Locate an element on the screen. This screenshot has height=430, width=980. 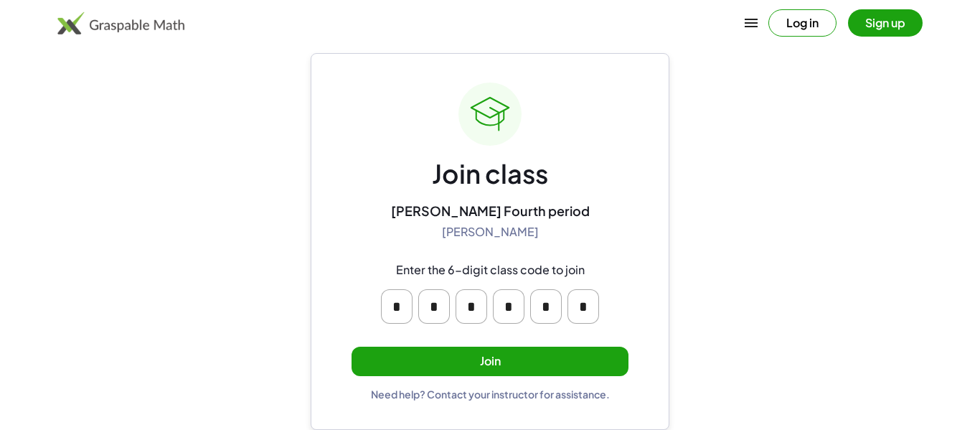
input: Please enter OTP character 5 is located at coordinates (546, 306).